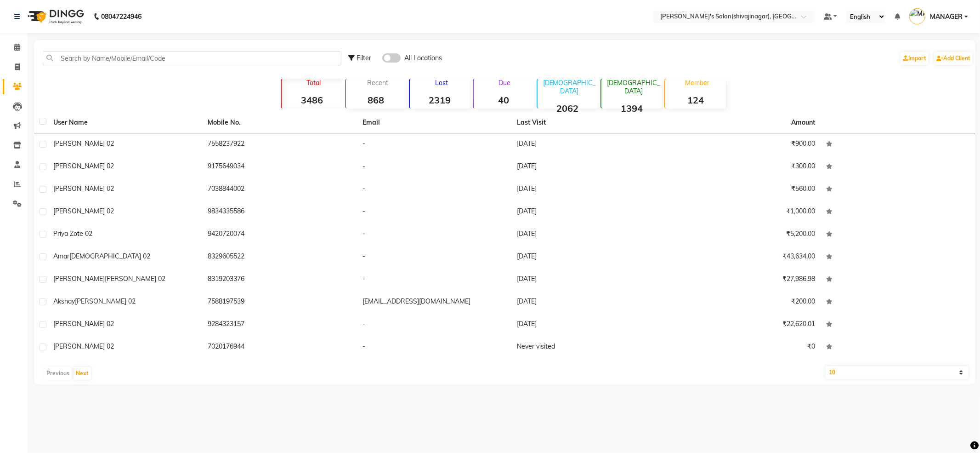  Describe the element at coordinates (440, 100) in the screenshot. I see `strong: 2319` at that location.